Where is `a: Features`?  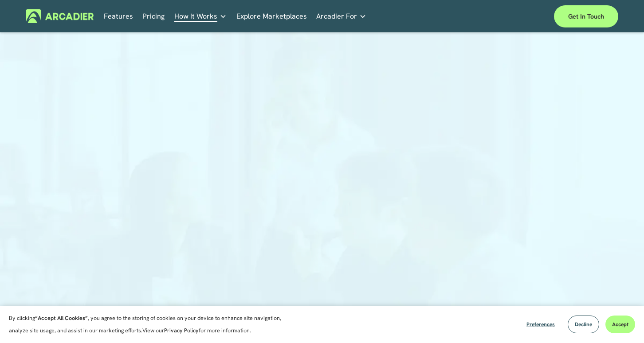
a: Features is located at coordinates (118, 16).